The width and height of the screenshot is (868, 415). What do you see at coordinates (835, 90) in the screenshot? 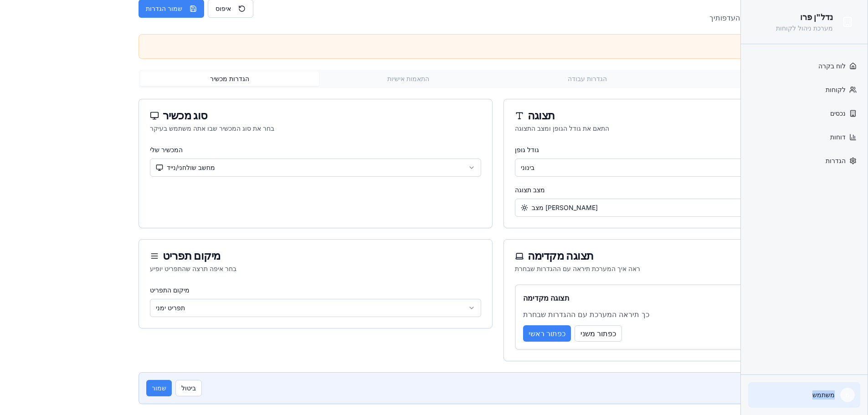
I see `span: לקוחות` at bounding box center [835, 90].